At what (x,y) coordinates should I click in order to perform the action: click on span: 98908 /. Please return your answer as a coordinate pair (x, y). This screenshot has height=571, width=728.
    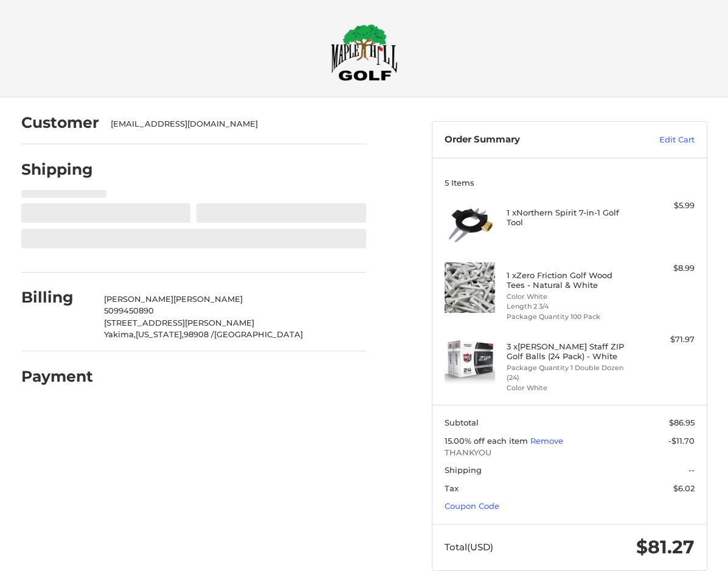
    Looking at the image, I should click on (199, 334).